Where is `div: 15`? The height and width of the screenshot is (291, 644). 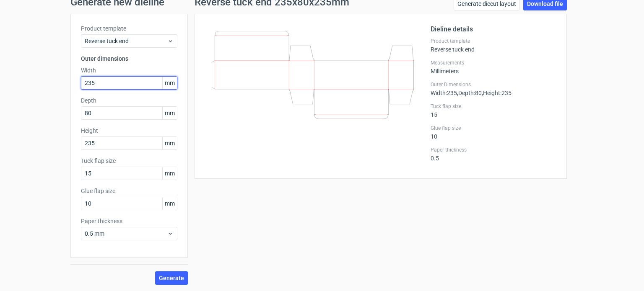
div: 15 is located at coordinates (494, 111).